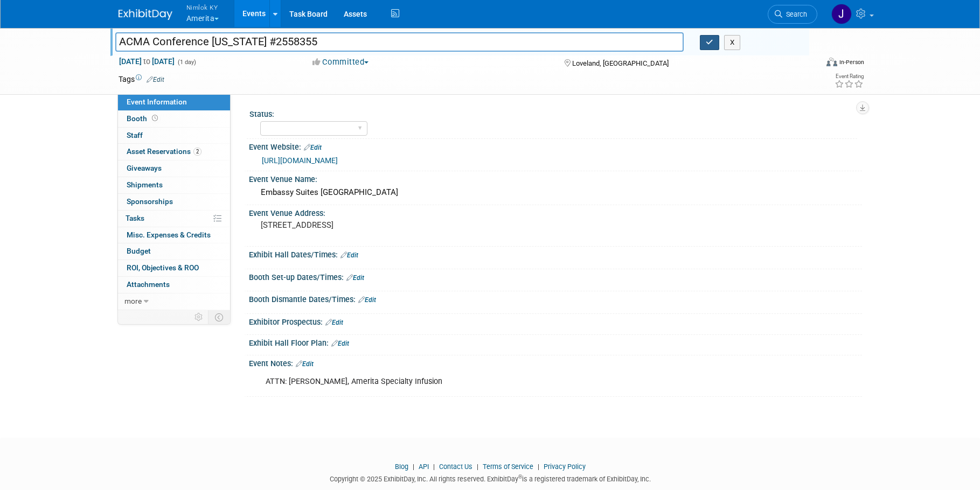 This screenshot has height=490, width=980. Describe the element at coordinates (841, 14) in the screenshot. I see `img: Jamie Dunn` at that location.